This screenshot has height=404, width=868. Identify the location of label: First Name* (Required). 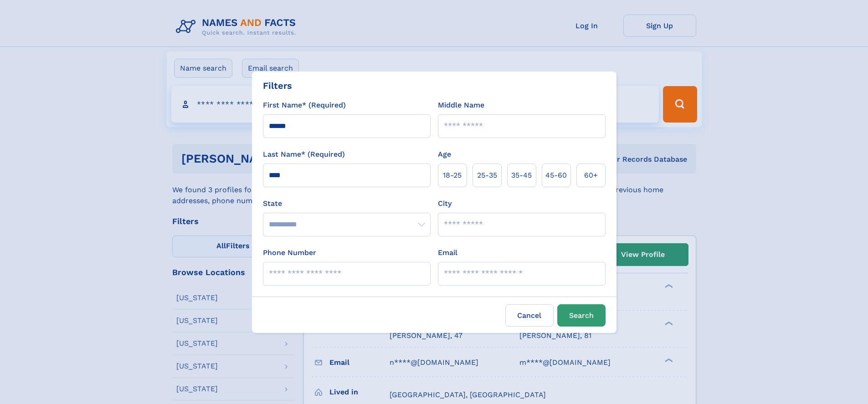
(304, 105).